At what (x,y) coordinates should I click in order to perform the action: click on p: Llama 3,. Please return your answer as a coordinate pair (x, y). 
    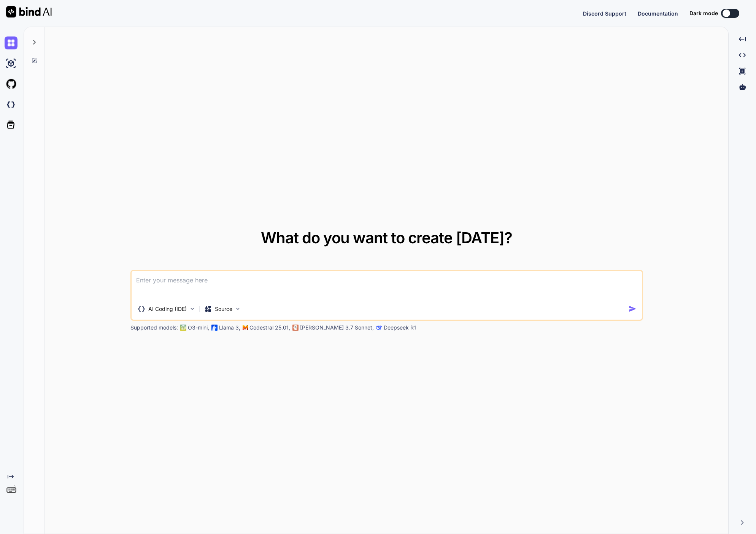
    Looking at the image, I should click on (230, 328).